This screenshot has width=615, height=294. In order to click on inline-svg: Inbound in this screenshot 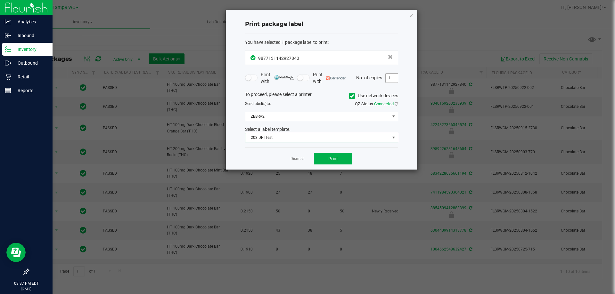, I will do `click(8, 36)`.